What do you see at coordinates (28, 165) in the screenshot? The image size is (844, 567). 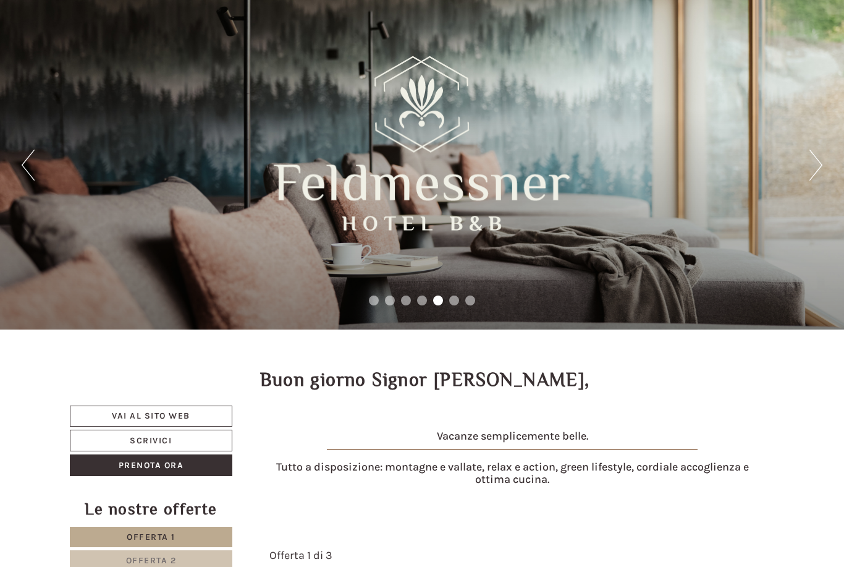 I see `button: Previous` at bounding box center [28, 165].